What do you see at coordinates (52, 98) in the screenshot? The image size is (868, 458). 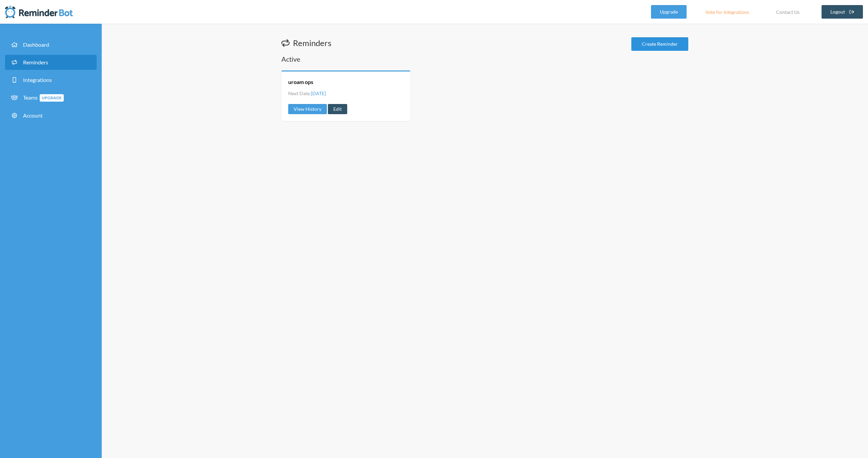 I see `span: Upgrade` at bounding box center [52, 98].